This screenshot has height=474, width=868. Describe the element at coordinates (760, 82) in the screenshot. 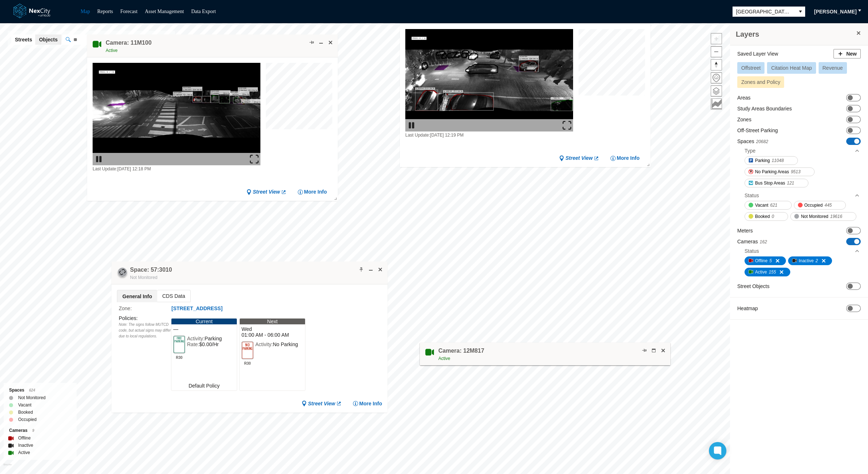

I see `span: Zones and Policy` at that location.